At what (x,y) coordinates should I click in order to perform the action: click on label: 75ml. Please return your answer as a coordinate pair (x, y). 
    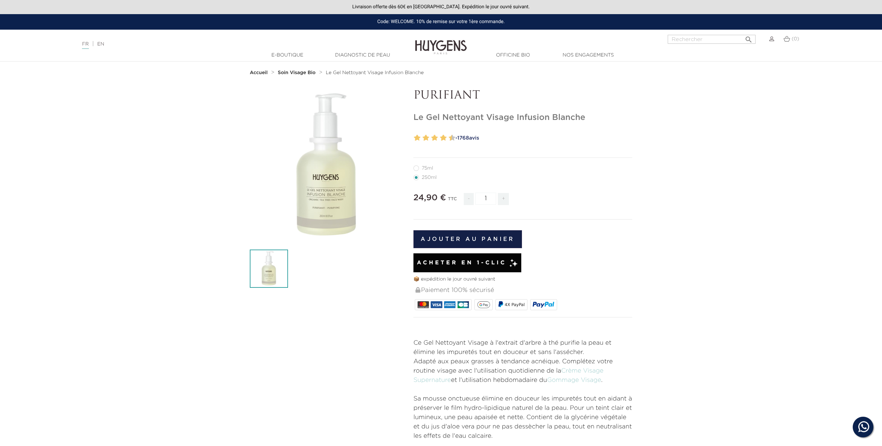
    Looking at the image, I should click on (427, 168).